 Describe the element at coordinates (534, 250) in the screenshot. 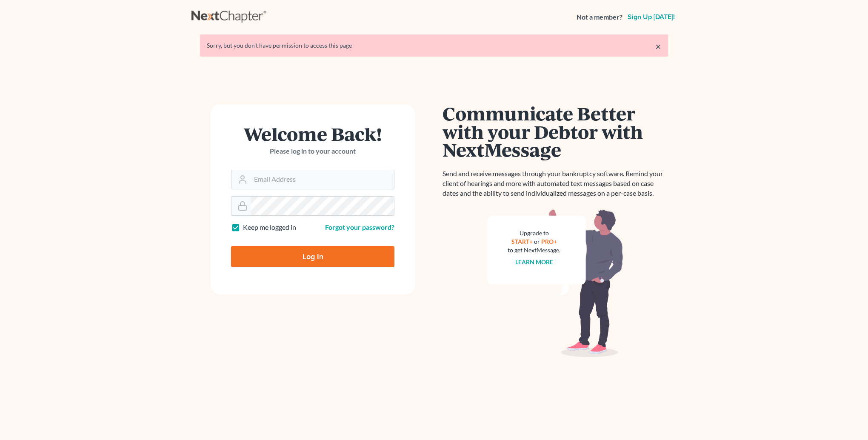

I see `div: to get NextMessage.` at that location.